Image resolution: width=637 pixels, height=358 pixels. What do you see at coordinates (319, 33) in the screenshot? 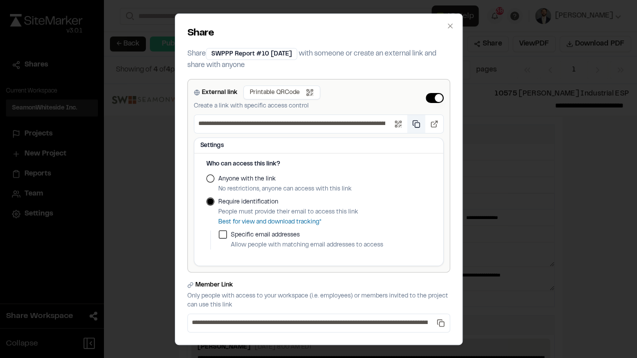
I see `h2: Share` at bounding box center [319, 33].